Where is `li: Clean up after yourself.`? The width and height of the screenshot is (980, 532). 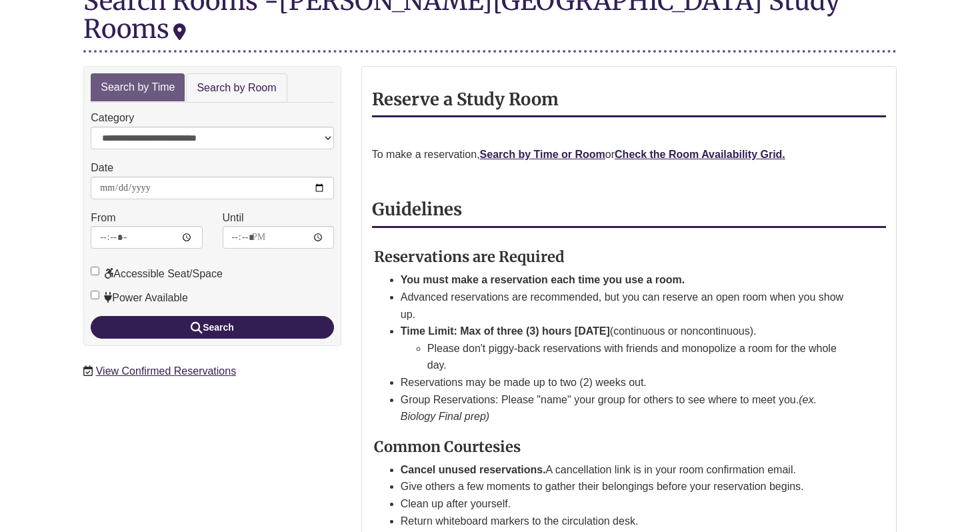 li: Clean up after yourself. is located at coordinates (627, 504).